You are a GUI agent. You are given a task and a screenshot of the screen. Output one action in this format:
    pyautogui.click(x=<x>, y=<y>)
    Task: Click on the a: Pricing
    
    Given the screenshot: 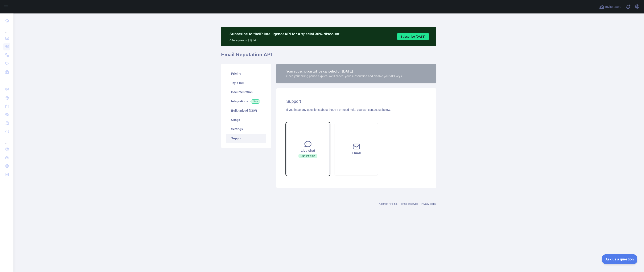 What is the action you would take?
    pyautogui.click(x=246, y=74)
    